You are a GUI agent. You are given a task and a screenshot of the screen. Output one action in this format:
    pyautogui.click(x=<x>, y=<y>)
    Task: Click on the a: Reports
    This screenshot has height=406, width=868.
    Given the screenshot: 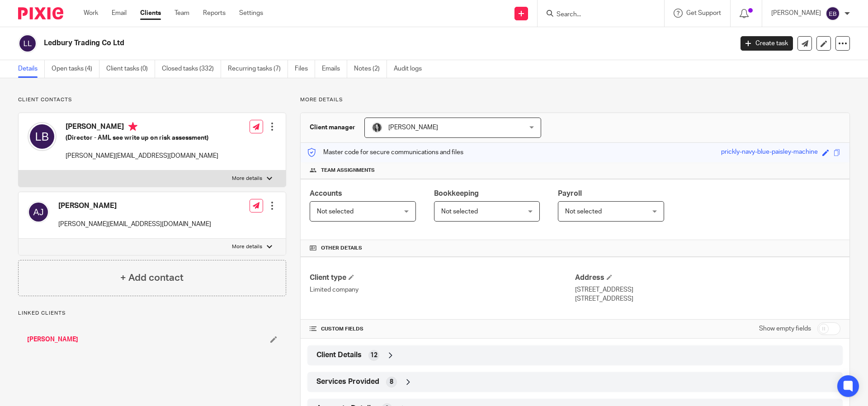 What is the action you would take?
    pyautogui.click(x=215, y=13)
    